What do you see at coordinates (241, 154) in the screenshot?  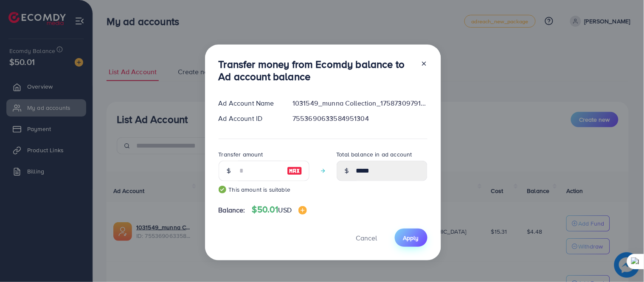 I see `label: Transfer amount` at bounding box center [241, 154].